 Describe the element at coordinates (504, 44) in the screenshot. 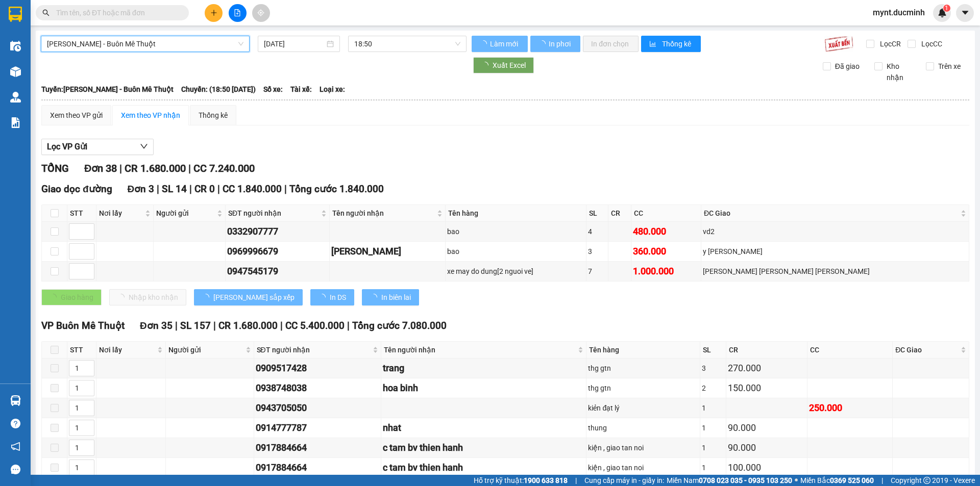

I see `span: Làm mới` at that location.